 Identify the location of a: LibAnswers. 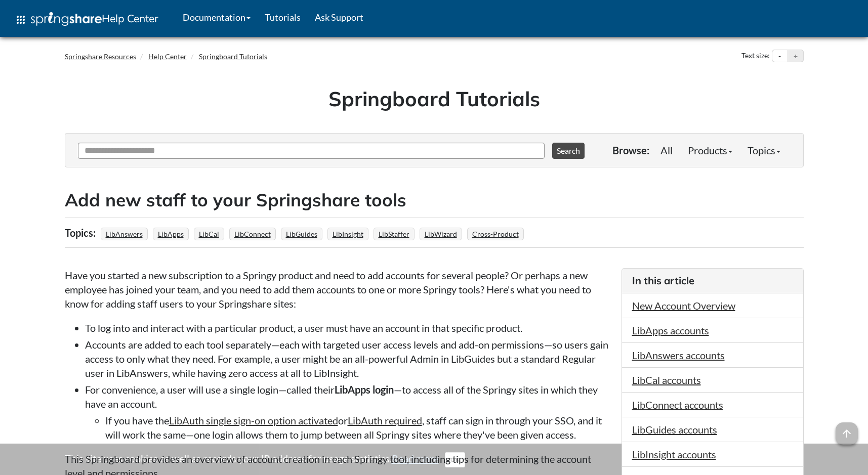
(124, 234).